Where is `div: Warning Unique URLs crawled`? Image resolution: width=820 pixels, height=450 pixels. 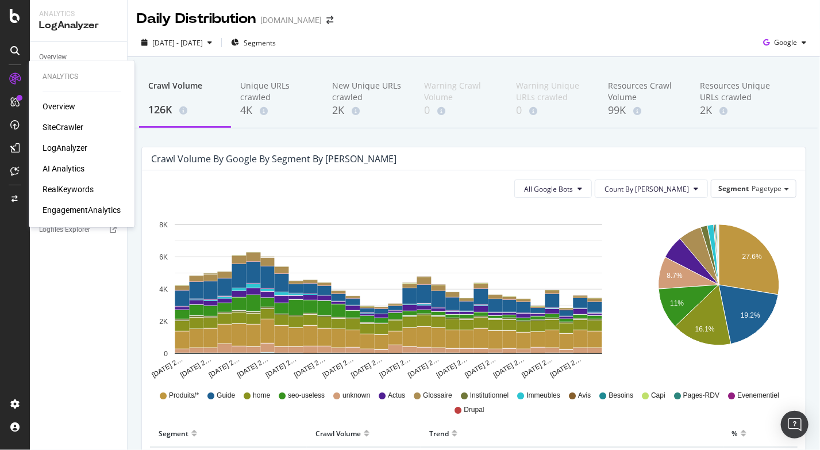 div: Warning Unique URLs crawled is located at coordinates (553, 91).